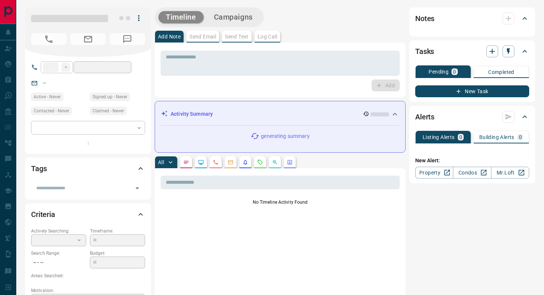 The height and width of the screenshot is (295, 544). Describe the element at coordinates (438, 137) in the screenshot. I see `p: Listing Alerts` at that location.